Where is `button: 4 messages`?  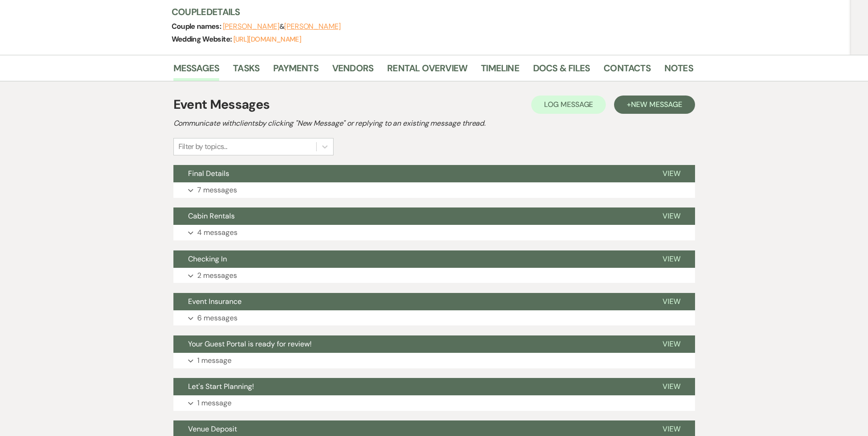
button: 4 messages is located at coordinates (434, 233).